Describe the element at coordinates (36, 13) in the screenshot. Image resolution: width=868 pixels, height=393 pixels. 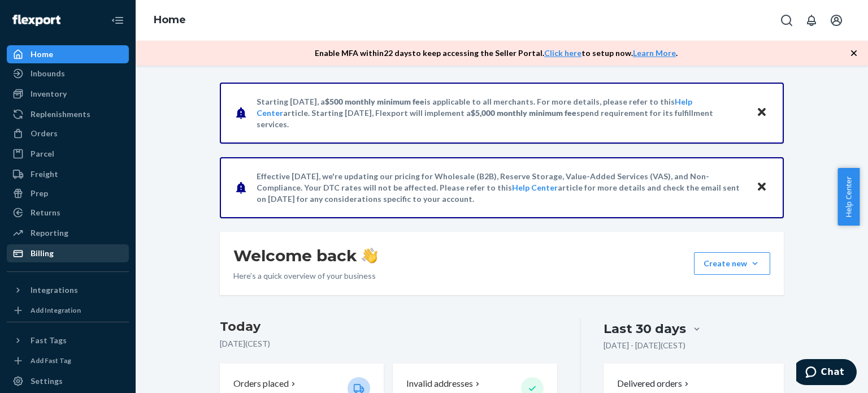
I see `span: Chat` at that location.